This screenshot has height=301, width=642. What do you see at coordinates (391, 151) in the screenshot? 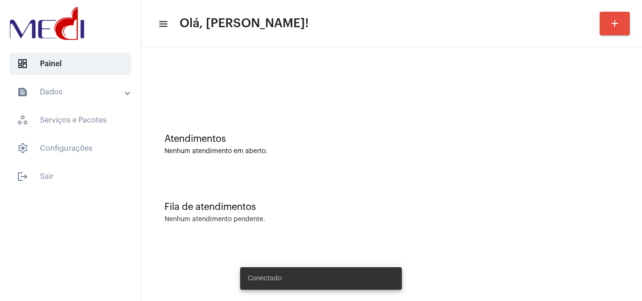
I see `div: Nenhum atendimento em aberto.` at bounding box center [391, 151].